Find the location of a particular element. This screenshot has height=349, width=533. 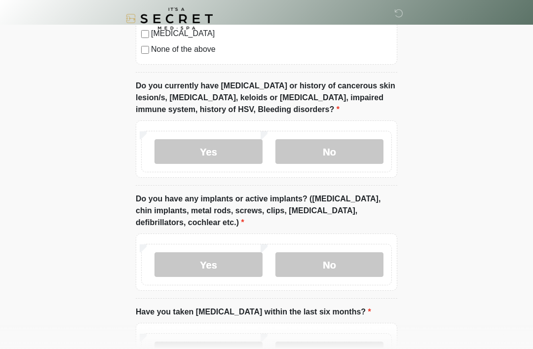

img: It's A Secret Med Spa Logo is located at coordinates (169, 18).